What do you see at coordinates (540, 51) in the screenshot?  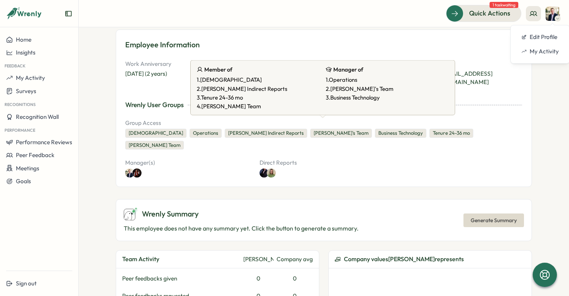 I see `a: My Activity` at bounding box center [540, 51].